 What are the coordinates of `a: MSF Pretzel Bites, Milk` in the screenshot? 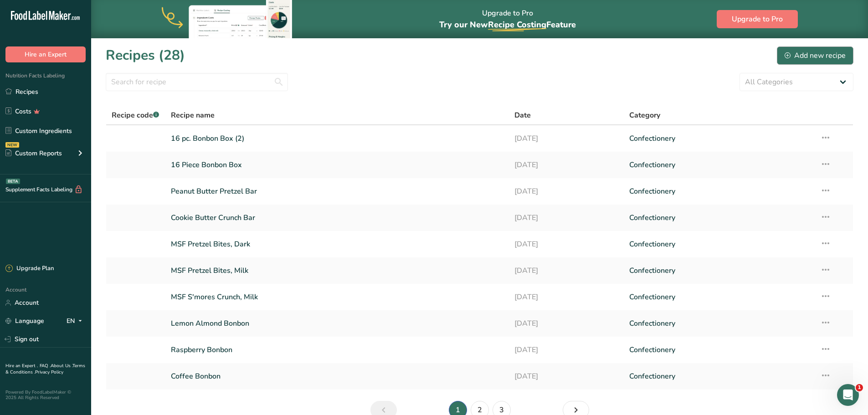 It's located at (337, 270).